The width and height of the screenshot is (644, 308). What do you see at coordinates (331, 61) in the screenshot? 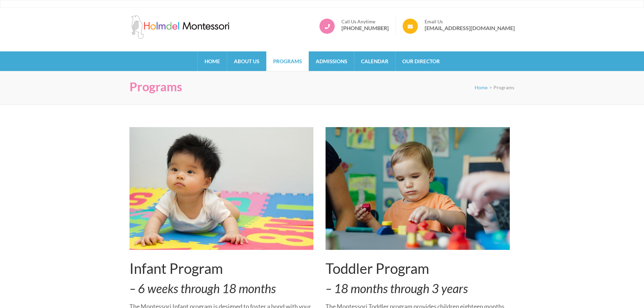
I see `a: Admissions` at bounding box center [331, 61].